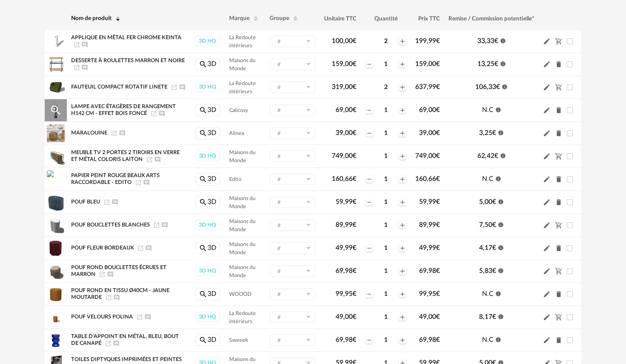 Image resolution: width=626 pixels, height=364 pixels. I want to click on span: 4,17, so click(488, 248).